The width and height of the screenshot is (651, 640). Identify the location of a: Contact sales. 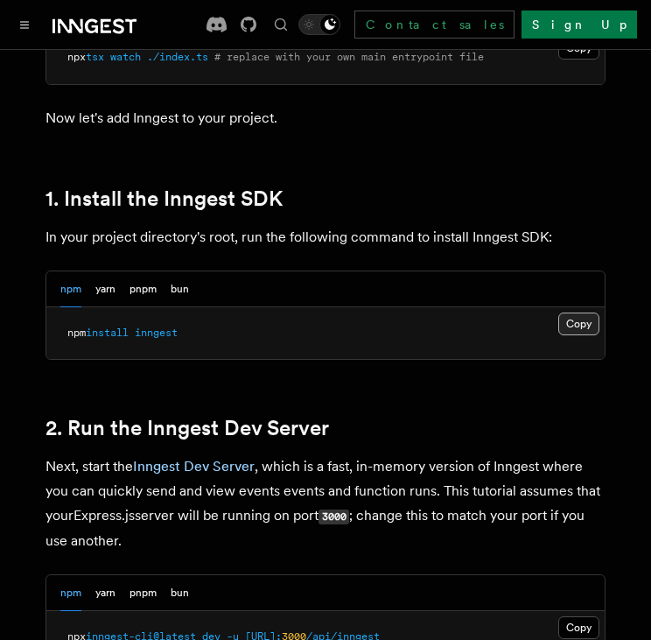
(434, 25).